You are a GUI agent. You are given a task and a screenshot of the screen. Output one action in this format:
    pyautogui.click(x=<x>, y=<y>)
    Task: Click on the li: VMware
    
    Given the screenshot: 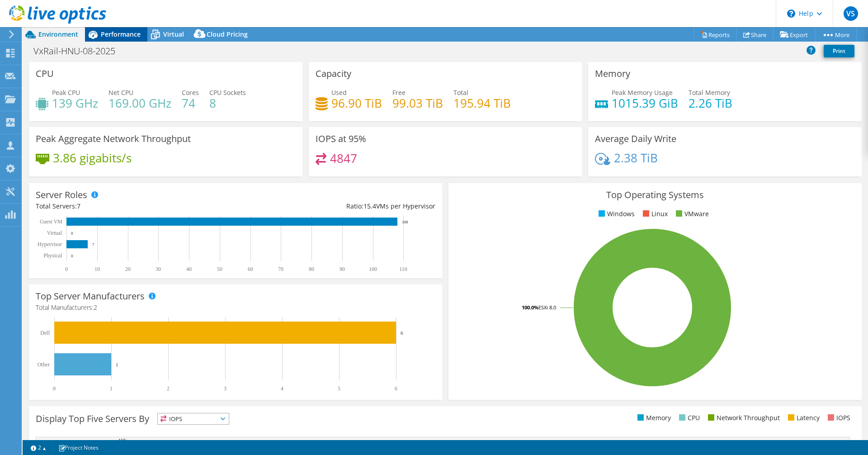 What is the action you would take?
    pyautogui.click(x=692, y=214)
    